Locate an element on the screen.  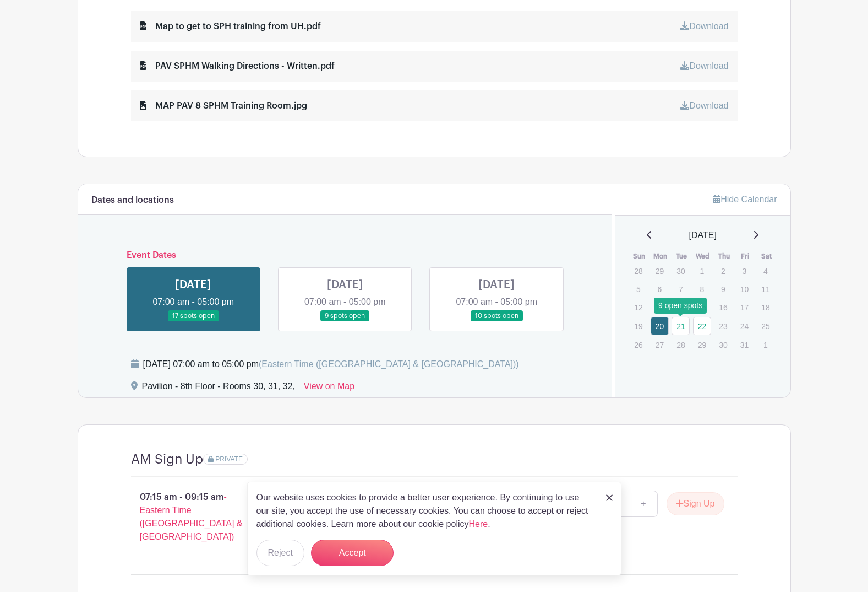
h4: AM Sign Up is located at coordinates (167, 459).